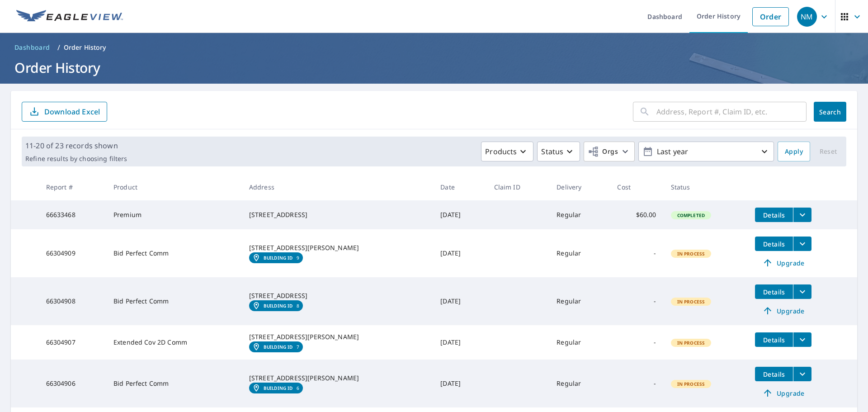 The image size is (868, 412). Describe the element at coordinates (276, 306) in the screenshot. I see `a: Building ID8` at that location.